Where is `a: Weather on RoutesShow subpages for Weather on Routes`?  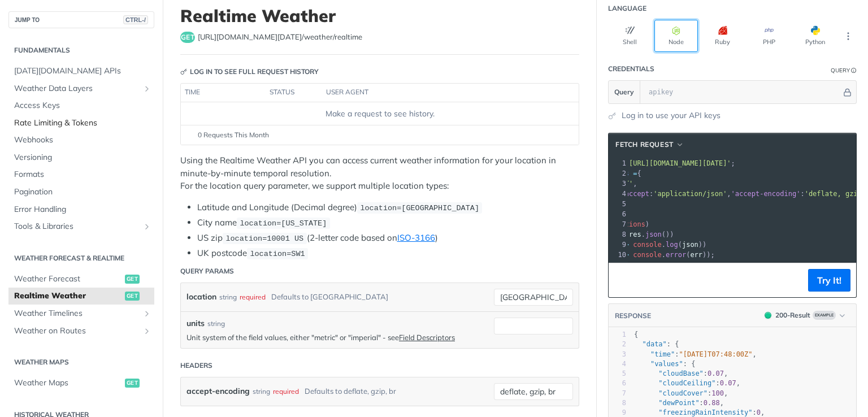 a: Weather on RoutesShow subpages for Weather on Routes is located at coordinates (82, 331).